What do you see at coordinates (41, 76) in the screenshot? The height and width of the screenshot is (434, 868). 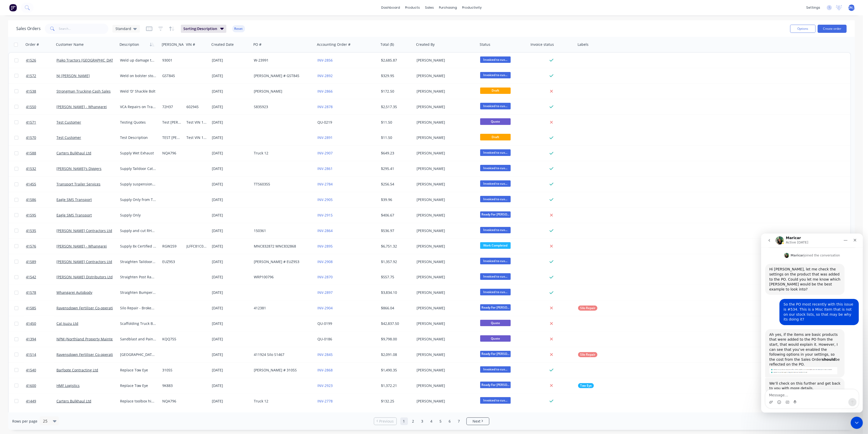 I see `a: 41572` at bounding box center [41, 76].